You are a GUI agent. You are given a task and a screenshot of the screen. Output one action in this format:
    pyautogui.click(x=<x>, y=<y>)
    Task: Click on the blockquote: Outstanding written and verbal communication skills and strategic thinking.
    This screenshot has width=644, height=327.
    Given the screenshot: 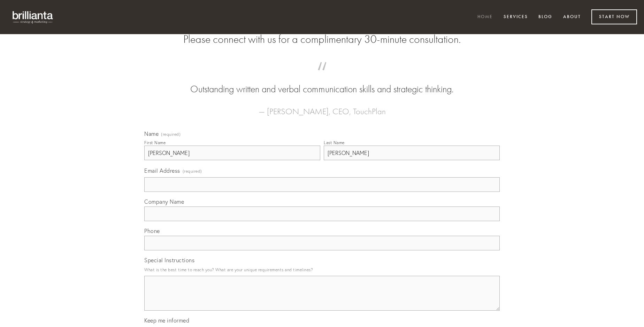 What is the action you would take?
    pyautogui.click(x=322, y=83)
    